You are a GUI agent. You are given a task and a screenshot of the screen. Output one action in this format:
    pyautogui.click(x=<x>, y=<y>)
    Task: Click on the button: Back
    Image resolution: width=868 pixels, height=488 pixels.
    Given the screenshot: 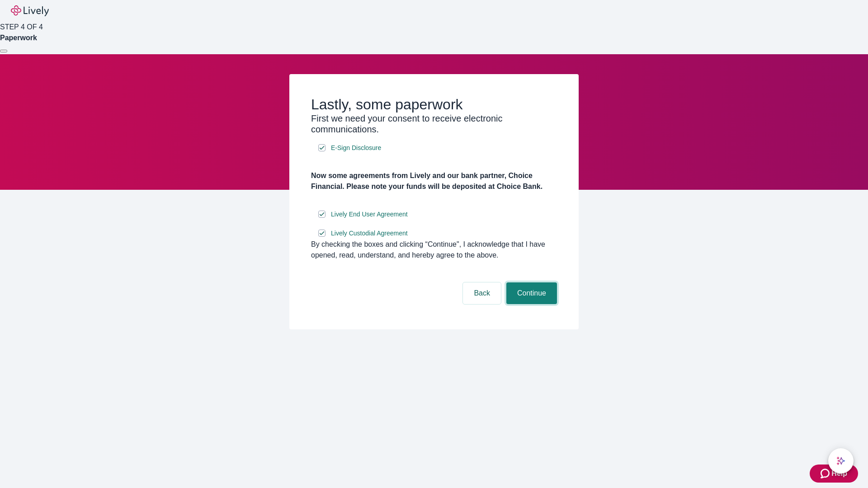 What is the action you would take?
    pyautogui.click(x=482, y=293)
    